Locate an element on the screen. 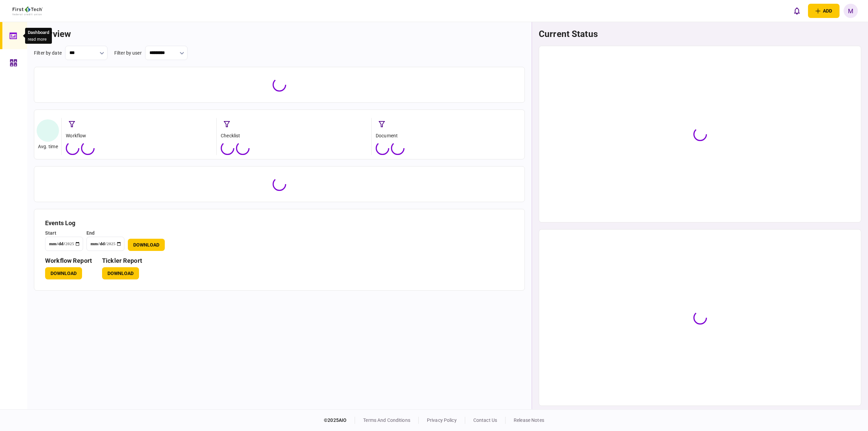 The image size is (868, 431). div: © 2025 AIO is located at coordinates (340, 420).